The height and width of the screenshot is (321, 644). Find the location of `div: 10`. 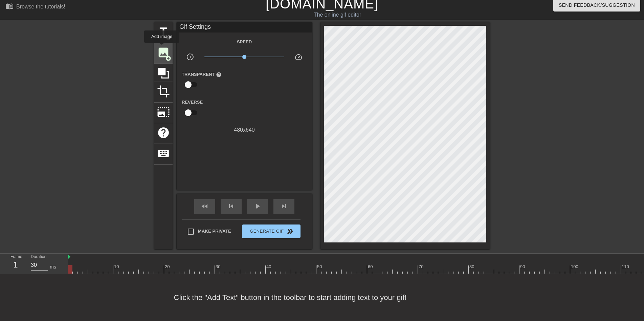

div: 10 is located at coordinates (117, 267).